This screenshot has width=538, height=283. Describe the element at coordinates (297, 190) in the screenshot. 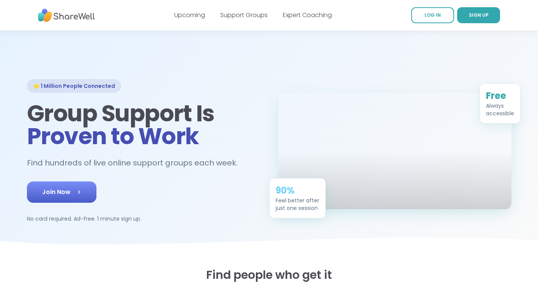

I see `div: 90%` at that location.